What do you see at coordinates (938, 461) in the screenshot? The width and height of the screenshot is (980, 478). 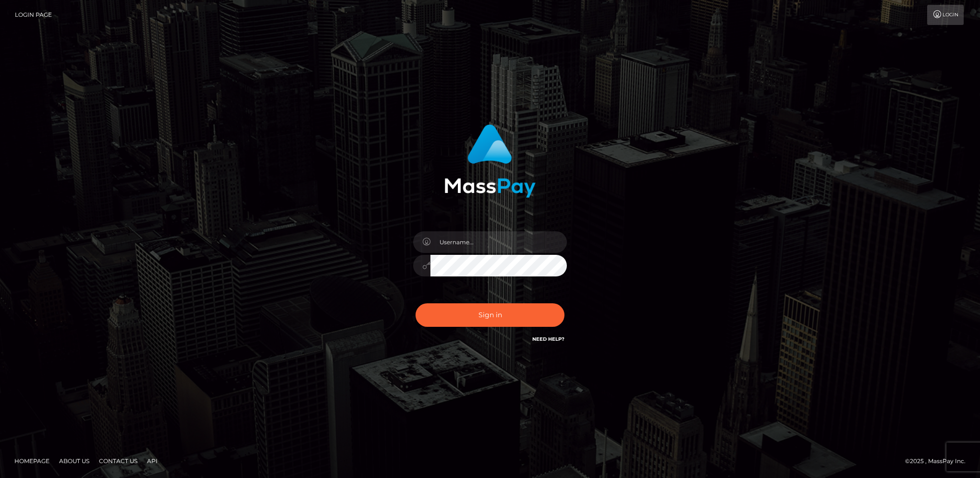 I see `div: © 2025 , MassPay Inc.` at bounding box center [938, 461].